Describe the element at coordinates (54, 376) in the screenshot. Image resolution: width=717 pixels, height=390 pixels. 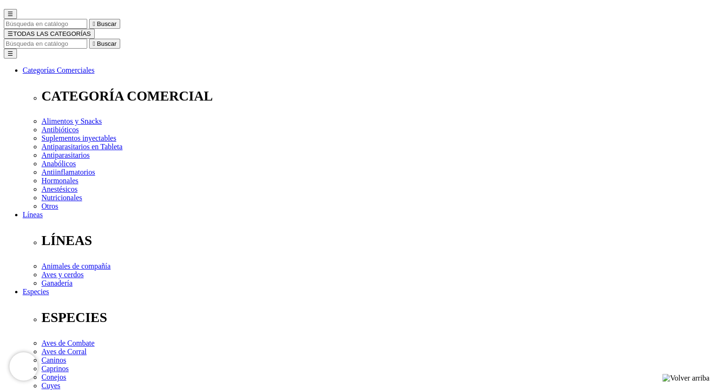
I see `span: Conejos` at that location.